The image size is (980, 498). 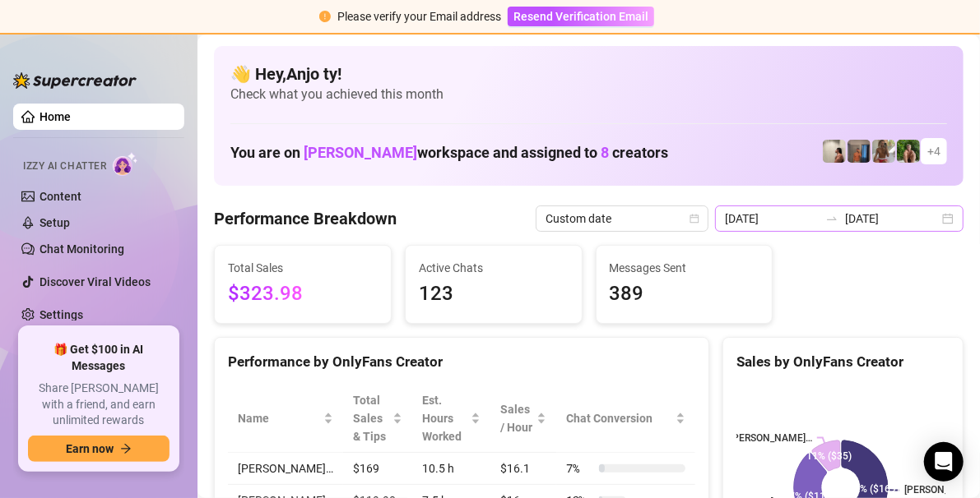 I want to click on input: End date, so click(x=891, y=219).